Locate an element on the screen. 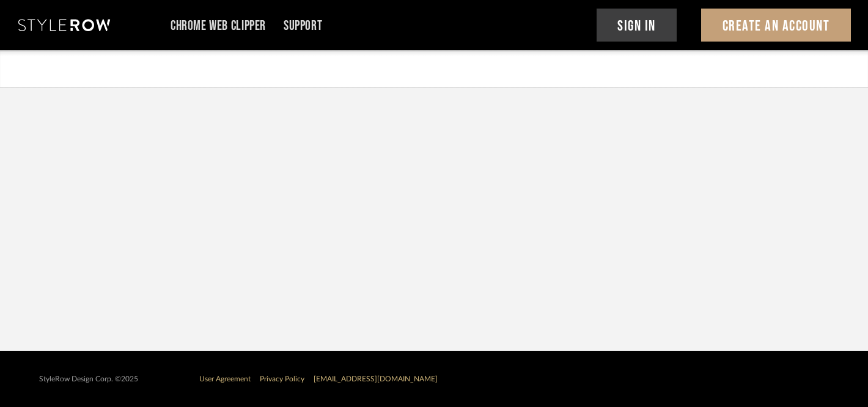 Image resolution: width=868 pixels, height=407 pixels. a: Chrome Web Clipper is located at coordinates (218, 26).